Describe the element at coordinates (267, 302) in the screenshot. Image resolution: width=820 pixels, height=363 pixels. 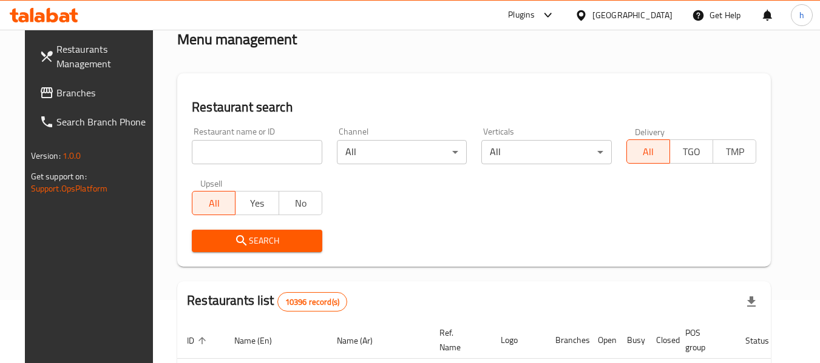
I see `h2: Restaurants list` at that location.